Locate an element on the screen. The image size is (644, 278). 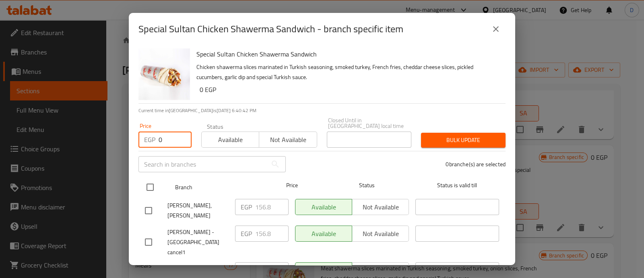
span: Not available is located at coordinates (288, 139).